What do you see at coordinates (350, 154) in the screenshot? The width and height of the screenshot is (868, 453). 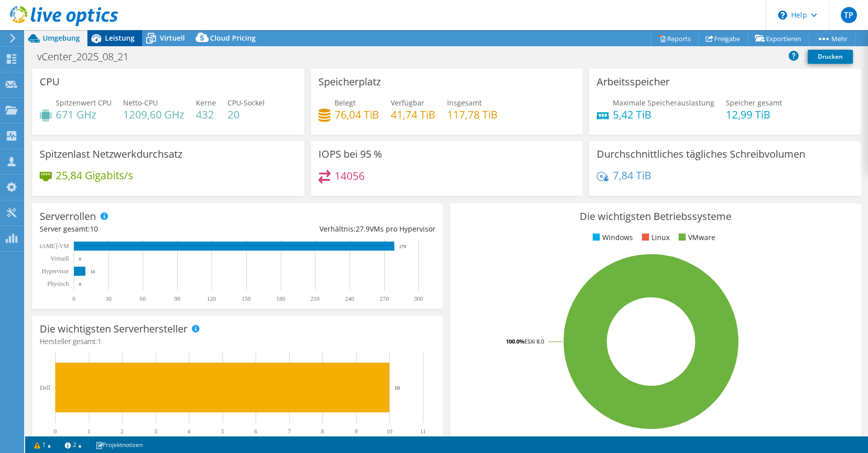 I see `h3: IOPS bei 95 %` at bounding box center [350, 154].